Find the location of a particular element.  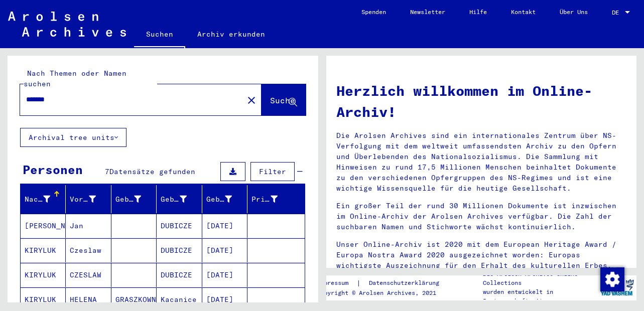

mat-header-cell: Geburt‏ is located at coordinates (179, 199).